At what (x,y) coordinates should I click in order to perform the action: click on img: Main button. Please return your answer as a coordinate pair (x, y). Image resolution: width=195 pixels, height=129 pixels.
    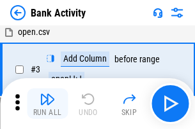
    Looking at the image, I should click on (170, 104).